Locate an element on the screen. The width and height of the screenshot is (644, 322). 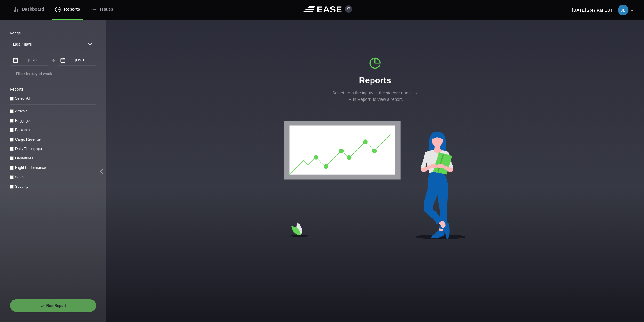
label: Flight Performance is located at coordinates (30, 168).